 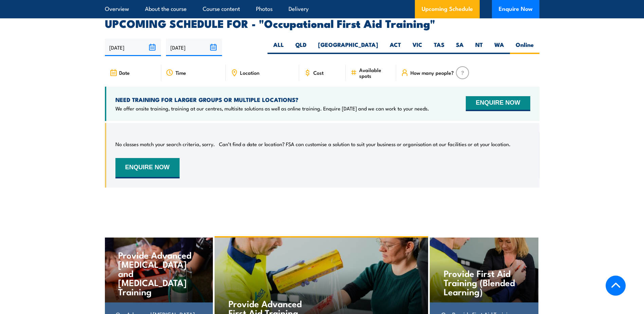 What do you see at coordinates (250, 73) in the screenshot?
I see `span: Location` at bounding box center [250, 73].